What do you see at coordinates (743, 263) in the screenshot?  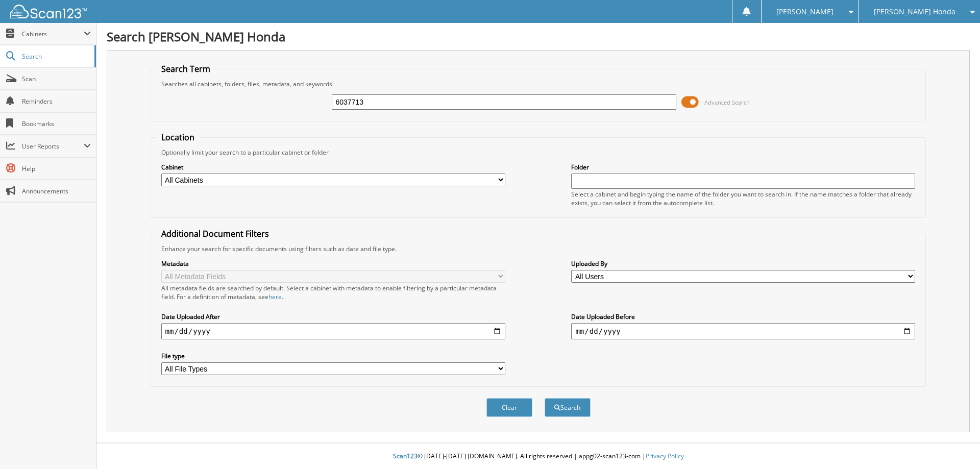 I see `label: Uploaded By` at bounding box center [743, 263].